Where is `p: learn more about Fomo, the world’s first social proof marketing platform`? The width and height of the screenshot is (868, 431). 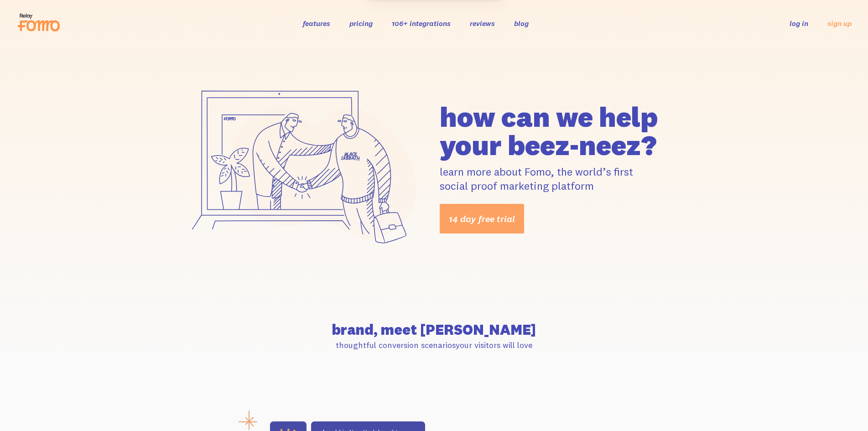 p: learn more about Fomo, the world’s first social proof marketing platform is located at coordinates (564, 179).